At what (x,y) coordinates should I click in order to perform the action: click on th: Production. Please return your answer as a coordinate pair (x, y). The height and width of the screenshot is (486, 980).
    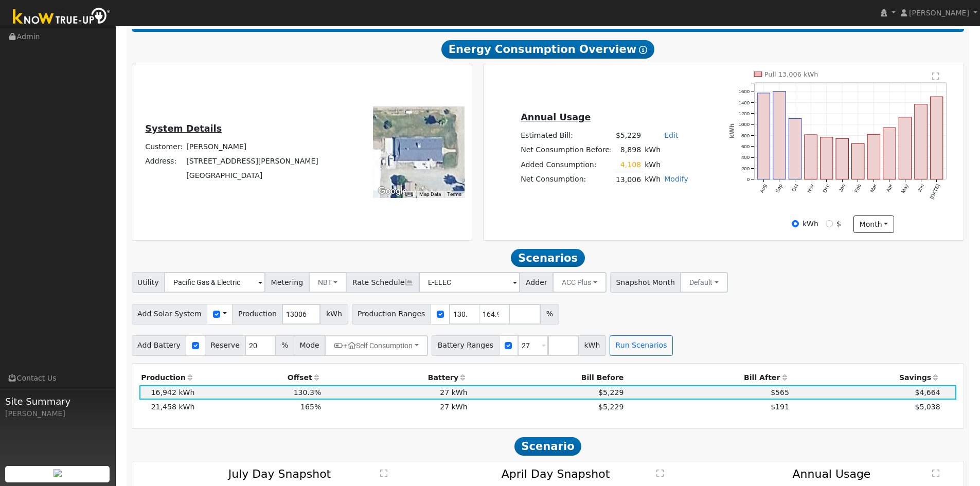
    Looking at the image, I should click on (167, 378).